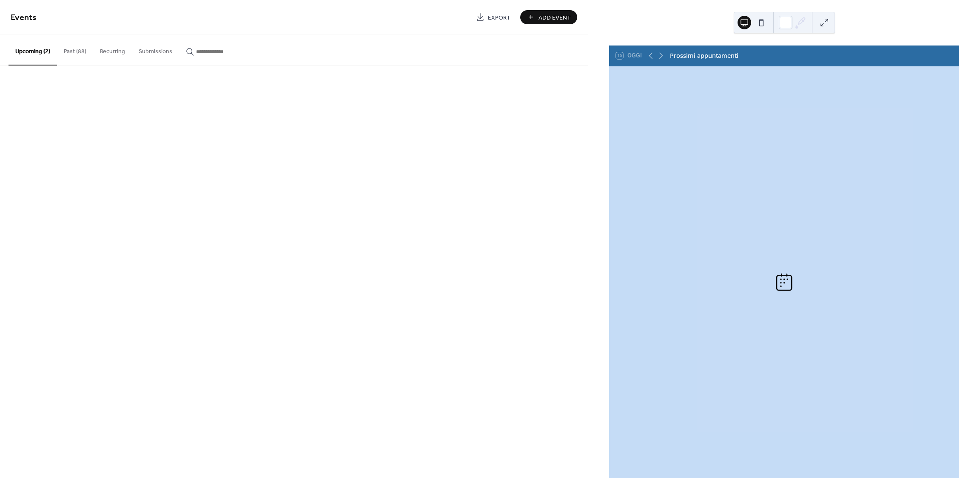  Describe the element at coordinates (155, 50) in the screenshot. I see `button: Submissions` at that location.